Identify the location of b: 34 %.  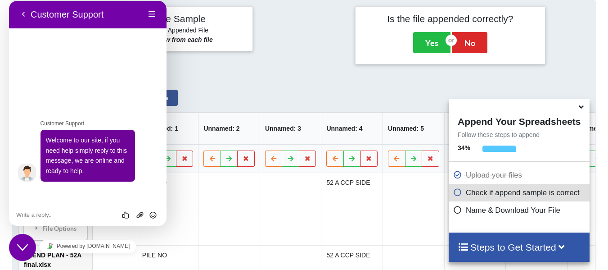
(464, 148).